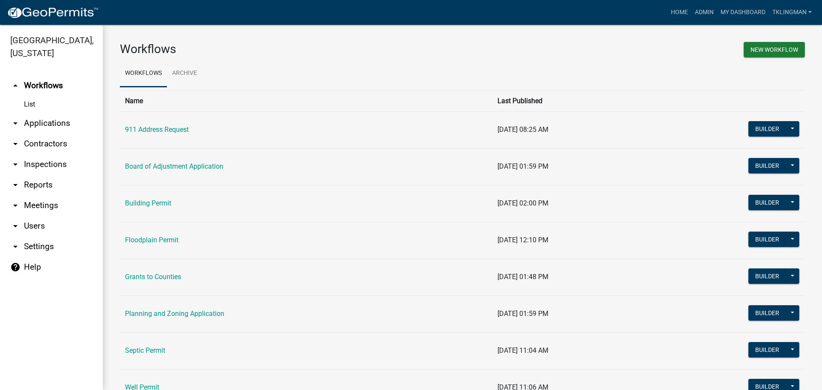 This screenshot has height=390, width=822. Describe the element at coordinates (15, 86) in the screenshot. I see `i: arrow_drop_up` at that location.